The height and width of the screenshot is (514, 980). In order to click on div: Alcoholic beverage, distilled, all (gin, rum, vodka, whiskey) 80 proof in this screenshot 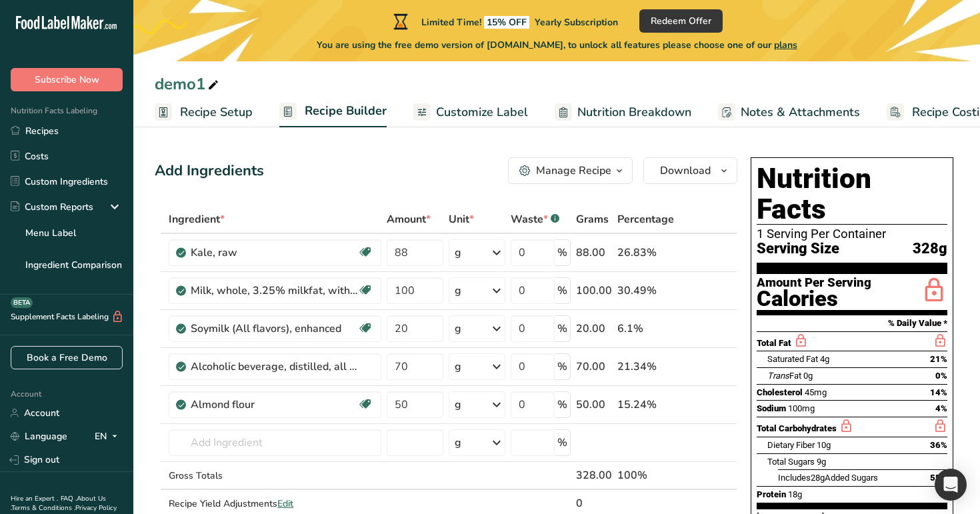, I will do `click(274, 366)`.